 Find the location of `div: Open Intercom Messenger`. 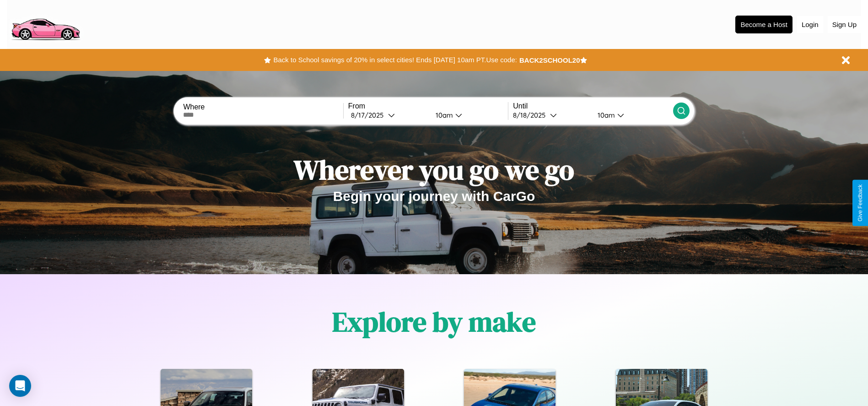

div: Open Intercom Messenger is located at coordinates (20, 385).